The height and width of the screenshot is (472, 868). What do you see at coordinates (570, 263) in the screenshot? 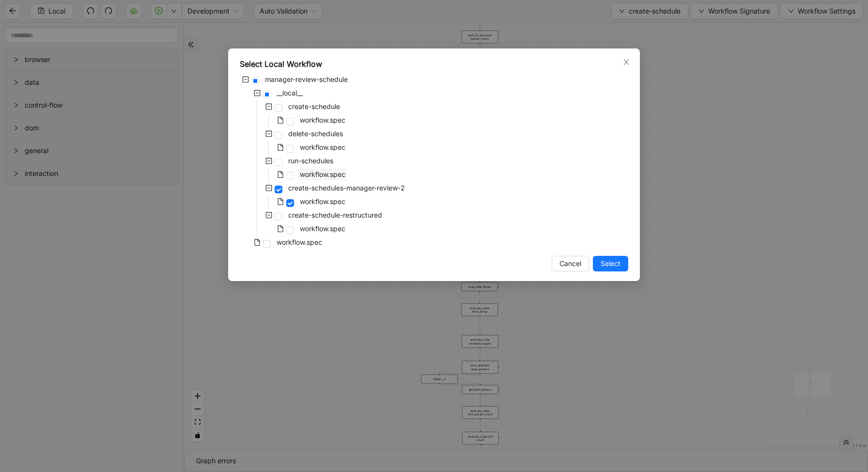
I see `span: Cancel` at bounding box center [570, 263].